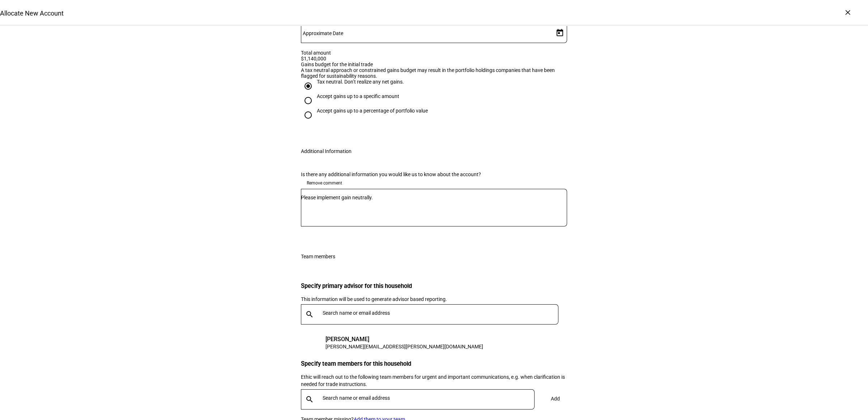 The height and width of the screenshot is (420, 868). I want to click on div: Accept gains up to a percentage of portfolio value, so click(372, 111).